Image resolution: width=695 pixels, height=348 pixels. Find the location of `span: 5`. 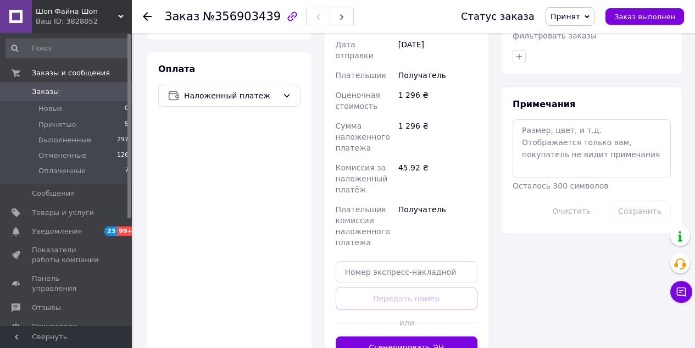

span: 5 is located at coordinates (126, 125).